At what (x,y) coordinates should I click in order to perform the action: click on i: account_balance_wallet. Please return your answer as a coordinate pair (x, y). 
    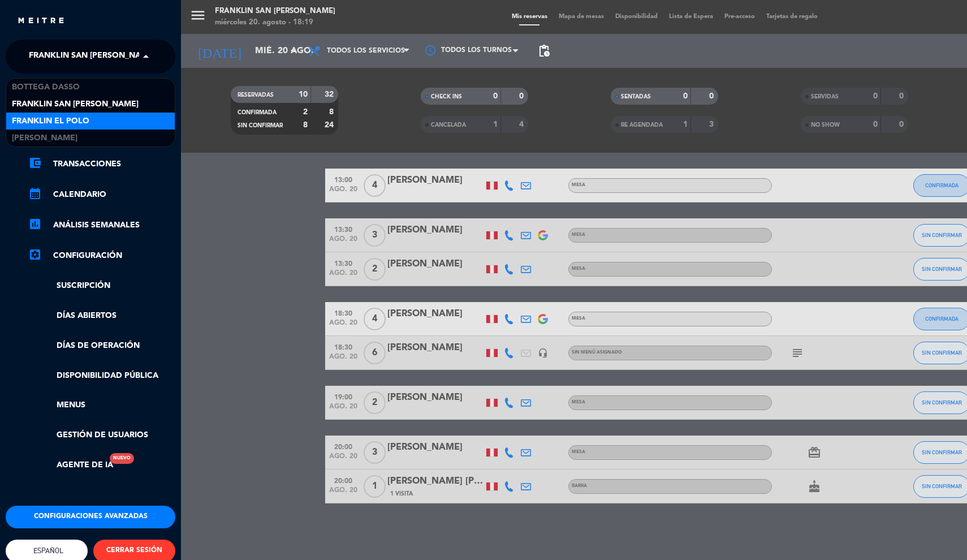
    Looking at the image, I should click on (35, 163).